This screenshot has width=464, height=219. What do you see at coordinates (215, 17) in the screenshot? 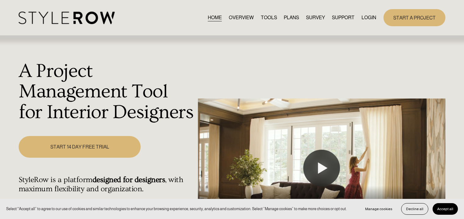
I see `a: HOME` at bounding box center [215, 17].